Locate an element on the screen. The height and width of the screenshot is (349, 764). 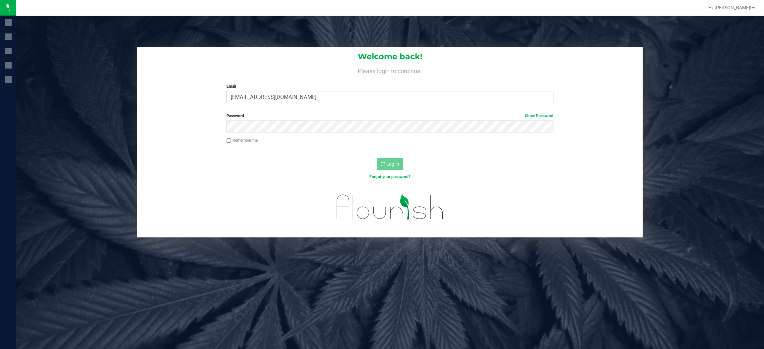
a: Show Password is located at coordinates (539, 116).